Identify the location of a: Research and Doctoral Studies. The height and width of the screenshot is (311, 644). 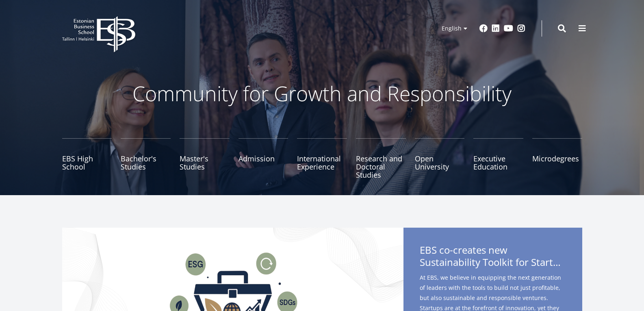
(381, 159).